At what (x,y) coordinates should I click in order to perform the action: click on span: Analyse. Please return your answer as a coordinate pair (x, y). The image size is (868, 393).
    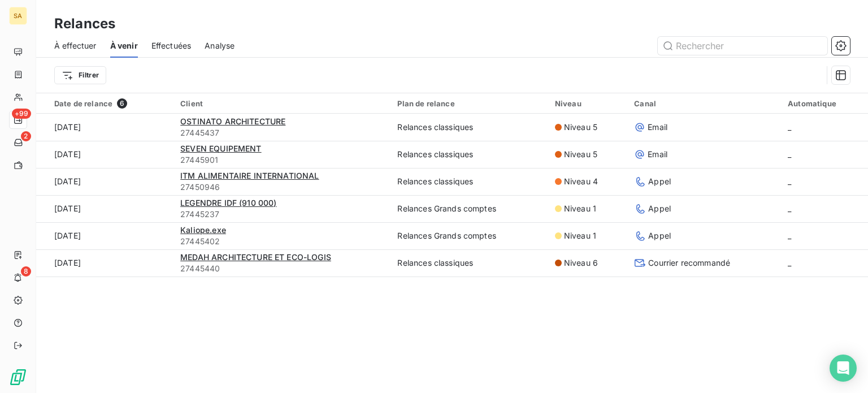
    Looking at the image, I should click on (219, 46).